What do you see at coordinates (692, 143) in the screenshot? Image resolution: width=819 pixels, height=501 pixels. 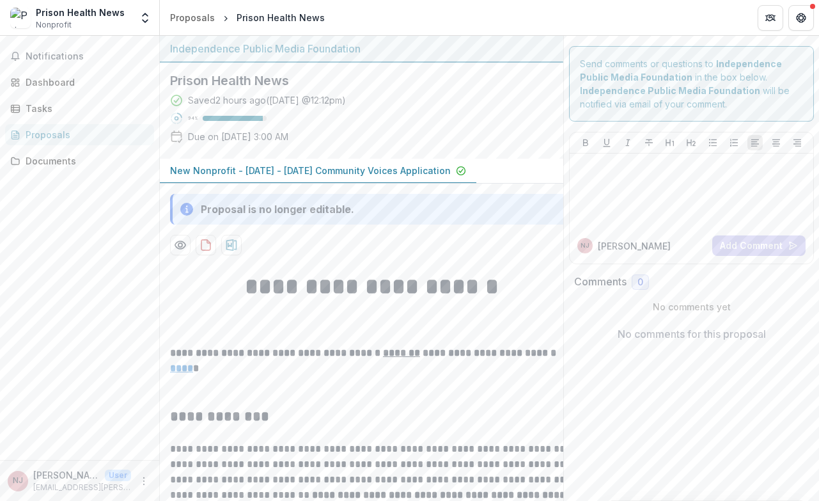 I see `button: Heading 2` at bounding box center [692, 143].